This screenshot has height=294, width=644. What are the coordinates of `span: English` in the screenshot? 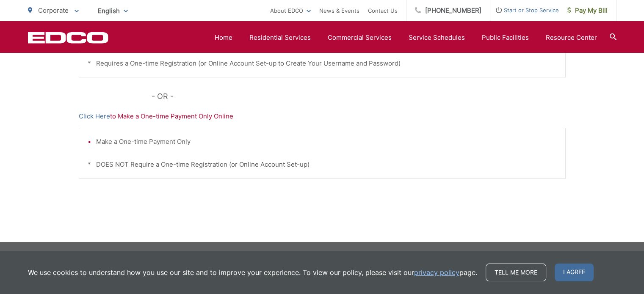 It's located at (112, 10).